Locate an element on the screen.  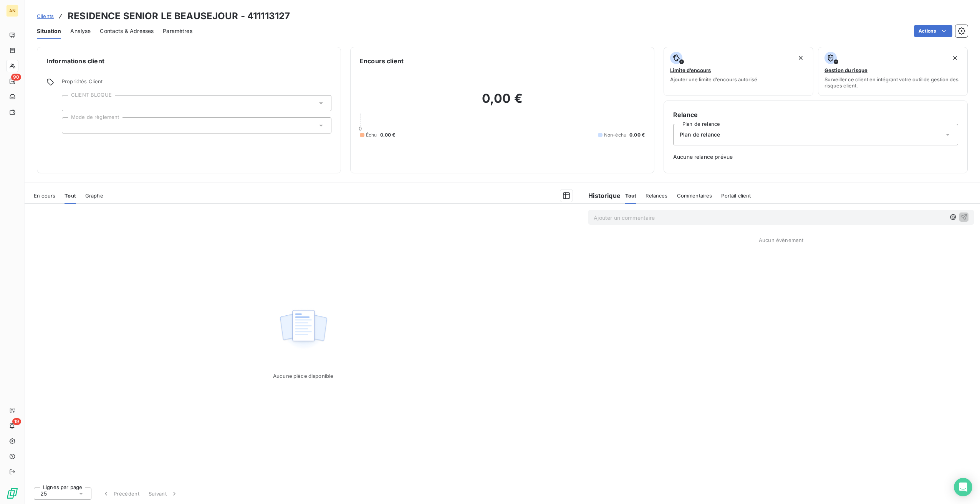
span: Propriétés Client is located at coordinates (196, 84).